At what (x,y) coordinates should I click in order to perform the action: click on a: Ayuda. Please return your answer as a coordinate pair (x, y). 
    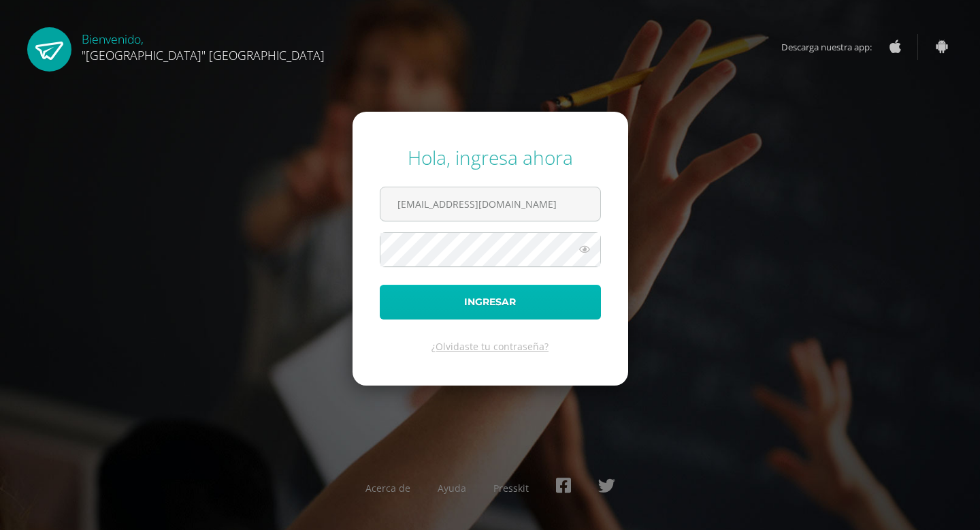
    Looking at the image, I should click on (452, 488).